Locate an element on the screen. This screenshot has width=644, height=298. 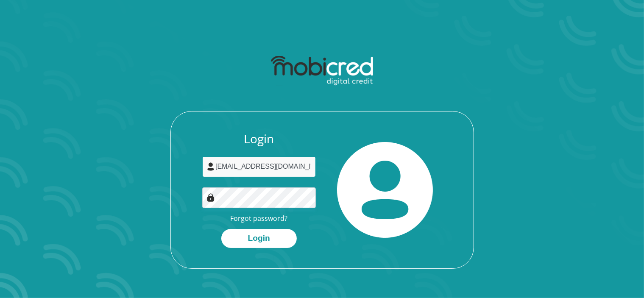
h3: Login is located at coordinates (259, 139).